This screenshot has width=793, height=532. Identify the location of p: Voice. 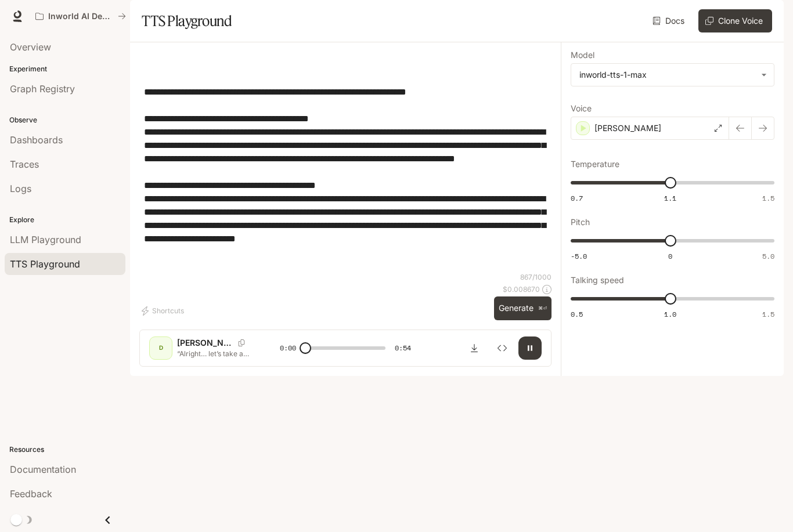
(581, 108).